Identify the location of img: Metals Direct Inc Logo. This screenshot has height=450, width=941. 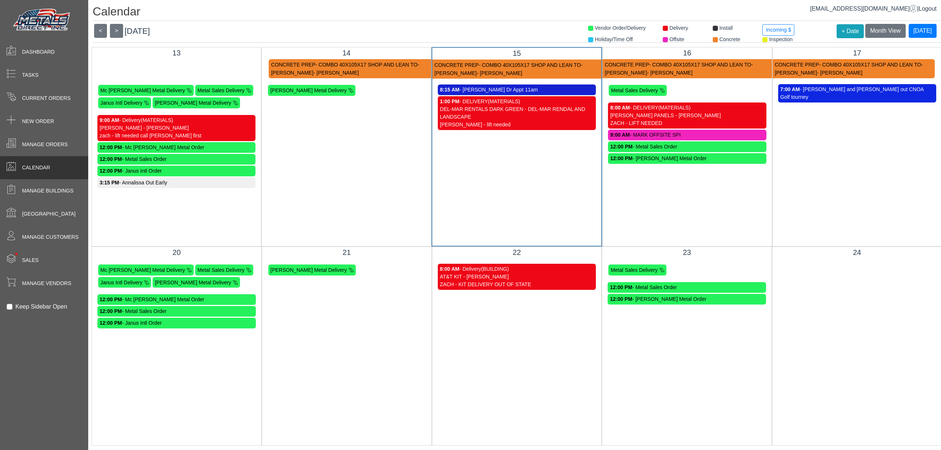
(42, 20).